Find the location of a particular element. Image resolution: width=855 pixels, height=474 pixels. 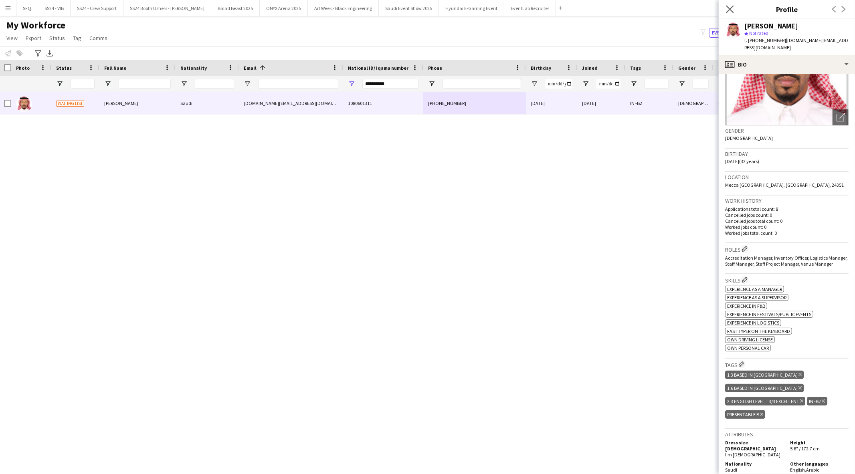

span: Own Driving License is located at coordinates (750, 340).